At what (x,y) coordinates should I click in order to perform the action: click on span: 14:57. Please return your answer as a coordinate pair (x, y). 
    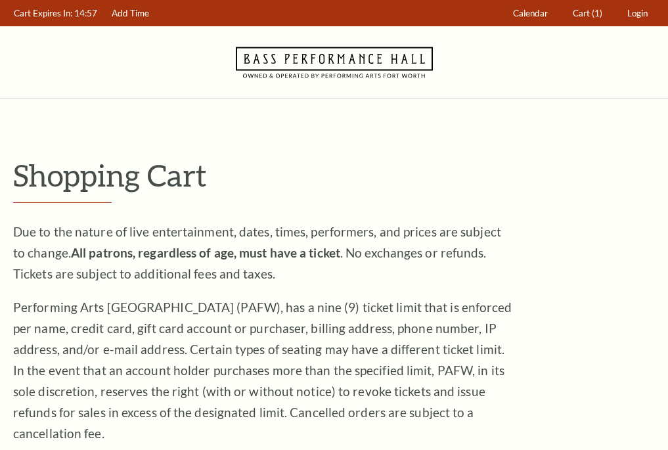
    Looking at the image, I should click on (85, 13).